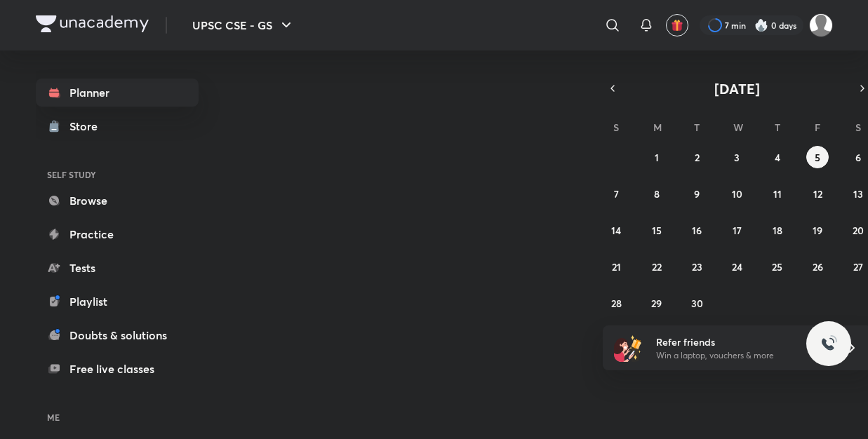 The height and width of the screenshot is (439, 868). Describe the element at coordinates (656, 193) in the screenshot. I see `abbr: September 8, 2025` at that location.